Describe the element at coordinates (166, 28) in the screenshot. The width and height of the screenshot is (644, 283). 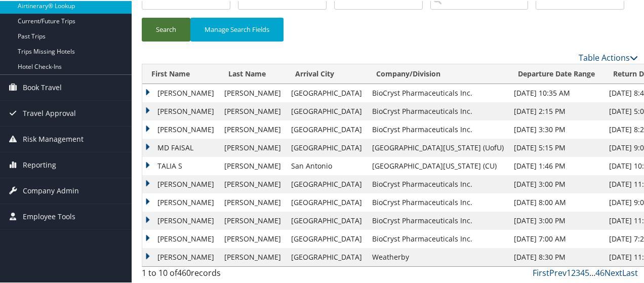
I see `button: Search` at that location.